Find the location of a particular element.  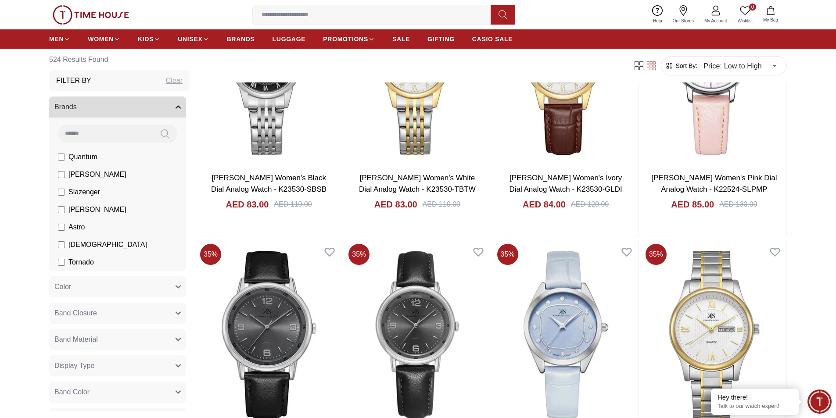

a: KIDS is located at coordinates (149, 39).